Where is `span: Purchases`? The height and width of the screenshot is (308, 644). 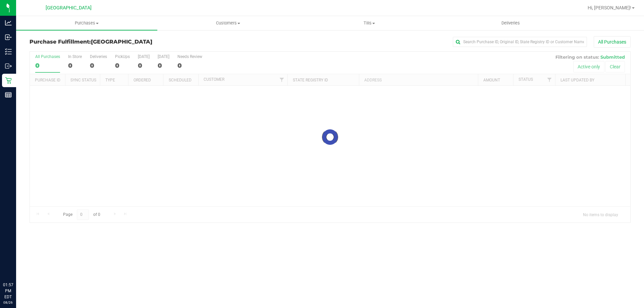
span: Purchases is located at coordinates (87, 23).